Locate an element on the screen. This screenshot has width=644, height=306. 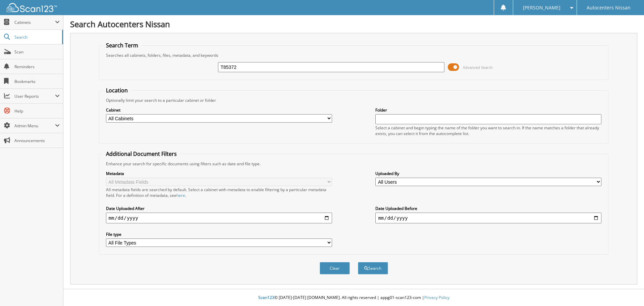
span: Bookmarks is located at coordinates (37, 81).